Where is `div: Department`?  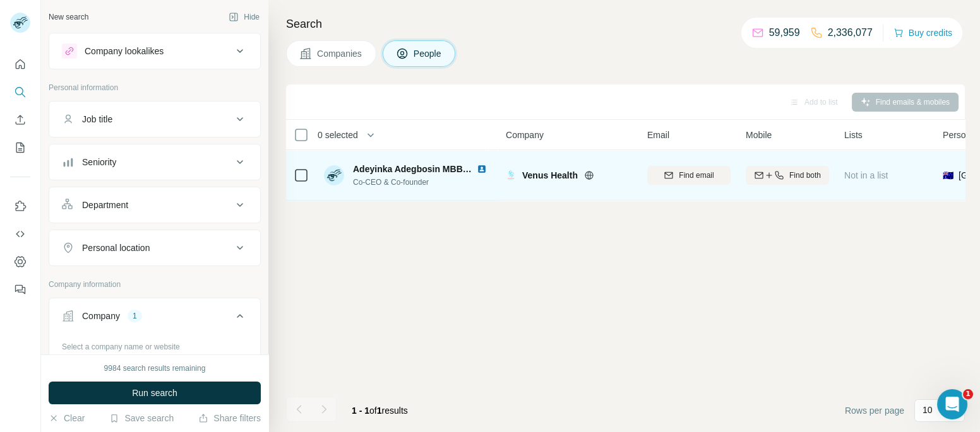 div: Department is located at coordinates (105, 205).